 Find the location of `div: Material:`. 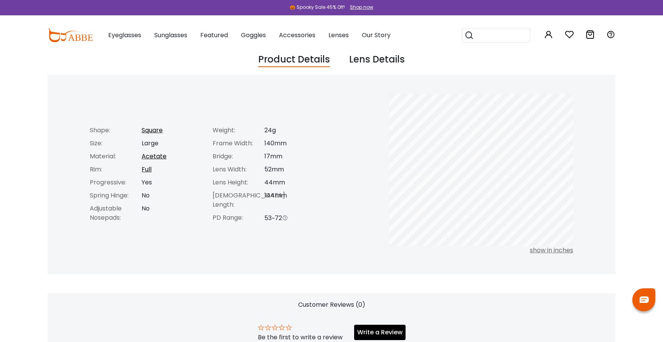

div: Material: is located at coordinates (115, 156).